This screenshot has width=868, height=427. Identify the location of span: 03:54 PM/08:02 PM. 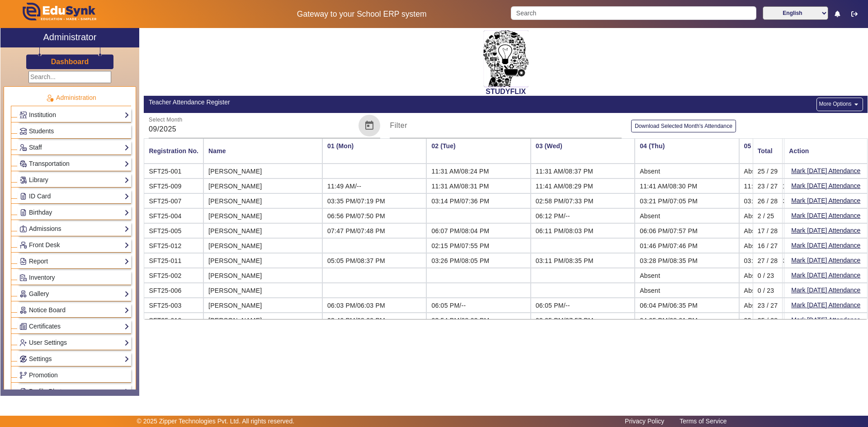
(460, 320).